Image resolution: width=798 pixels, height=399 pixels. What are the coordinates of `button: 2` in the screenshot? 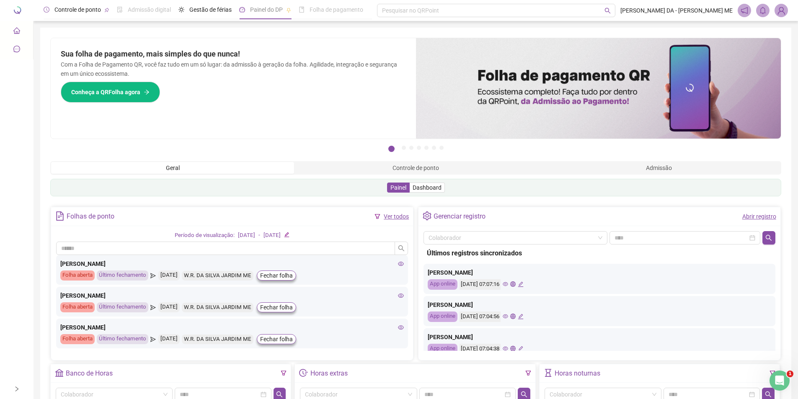 It's located at (404, 148).